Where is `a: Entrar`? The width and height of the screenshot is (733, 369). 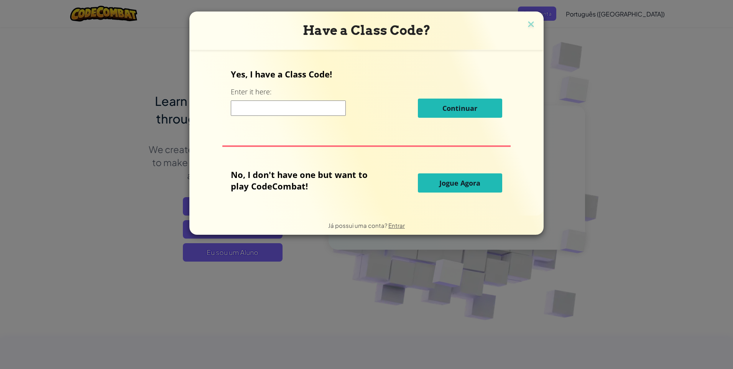
a: Entrar is located at coordinates (396, 225).